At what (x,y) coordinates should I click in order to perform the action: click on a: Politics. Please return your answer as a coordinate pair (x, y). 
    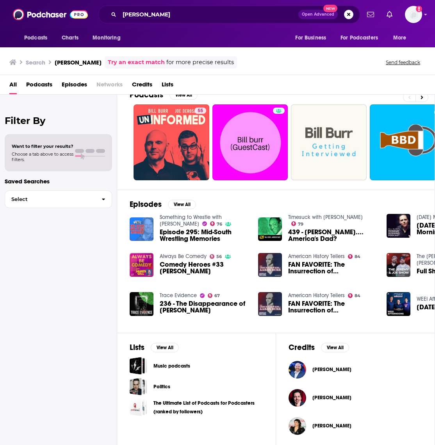
    Looking at the image, I should click on (162, 386).